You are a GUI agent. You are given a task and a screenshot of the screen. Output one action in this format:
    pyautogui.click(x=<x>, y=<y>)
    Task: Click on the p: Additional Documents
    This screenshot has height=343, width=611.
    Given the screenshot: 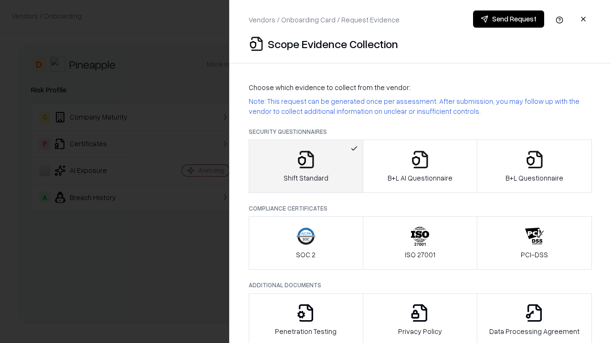 What is the action you would take?
    pyautogui.click(x=420, y=285)
    